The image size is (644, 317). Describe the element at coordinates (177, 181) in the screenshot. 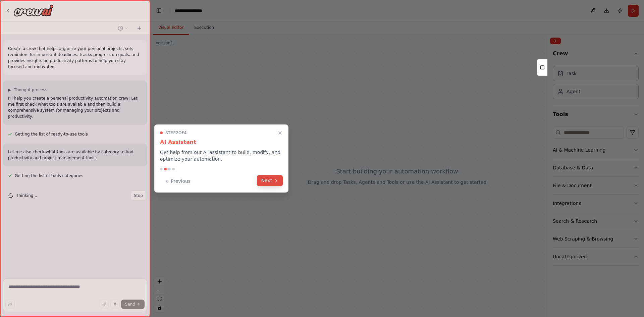

I see `button: Previous` at that location.